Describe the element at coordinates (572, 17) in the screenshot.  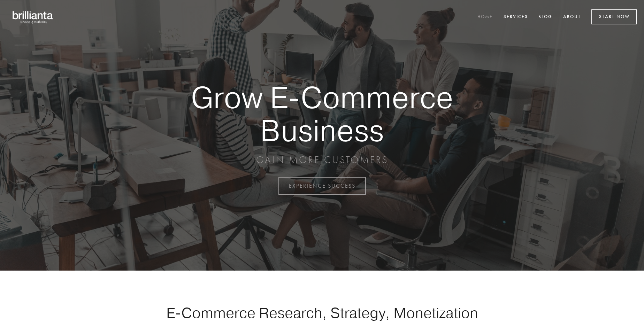
I see `a: About` at that location.